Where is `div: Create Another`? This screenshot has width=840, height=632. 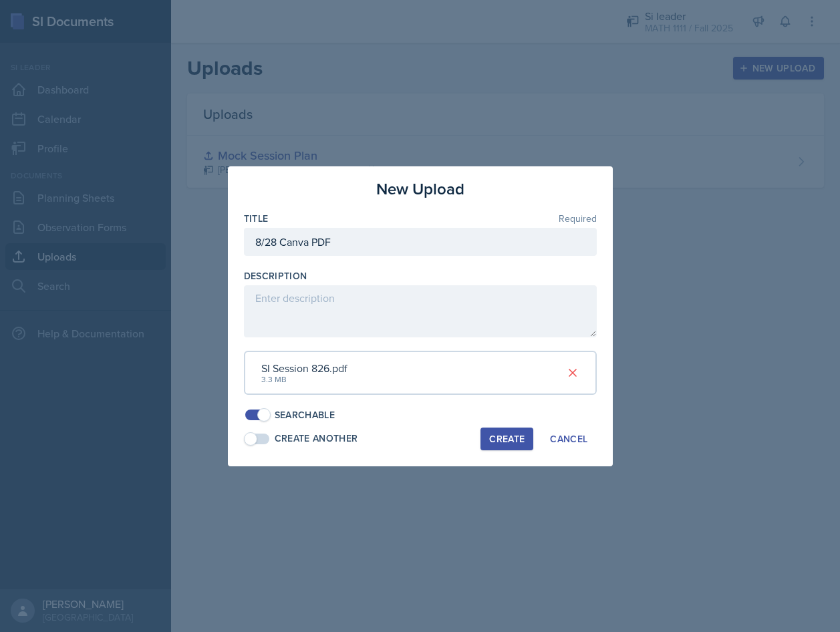 div: Create Another is located at coordinates (316, 438).